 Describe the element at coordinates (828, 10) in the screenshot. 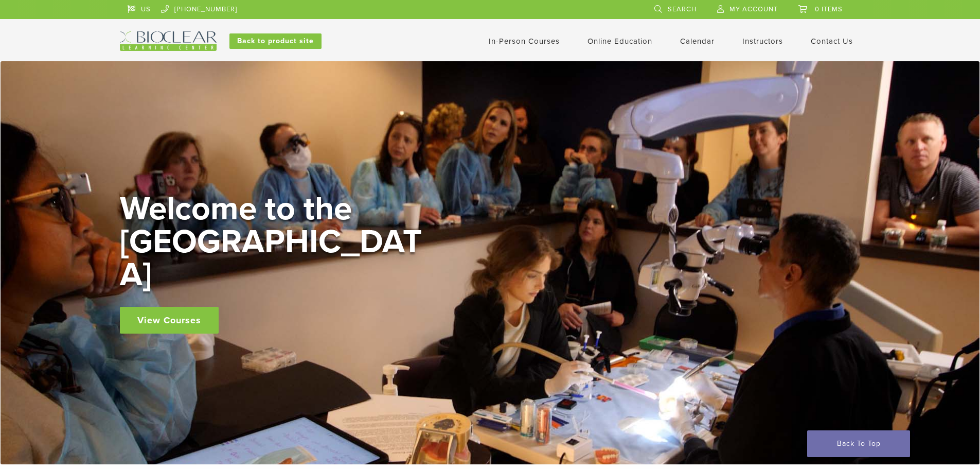

I see `span: 0 items` at that location.